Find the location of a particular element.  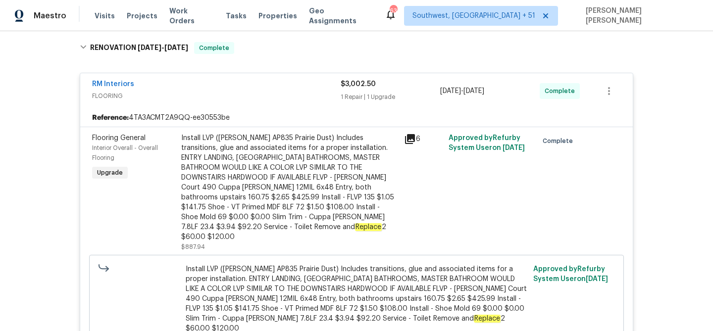

div: 1 Repair | 1 Upgrade is located at coordinates (390, 97).